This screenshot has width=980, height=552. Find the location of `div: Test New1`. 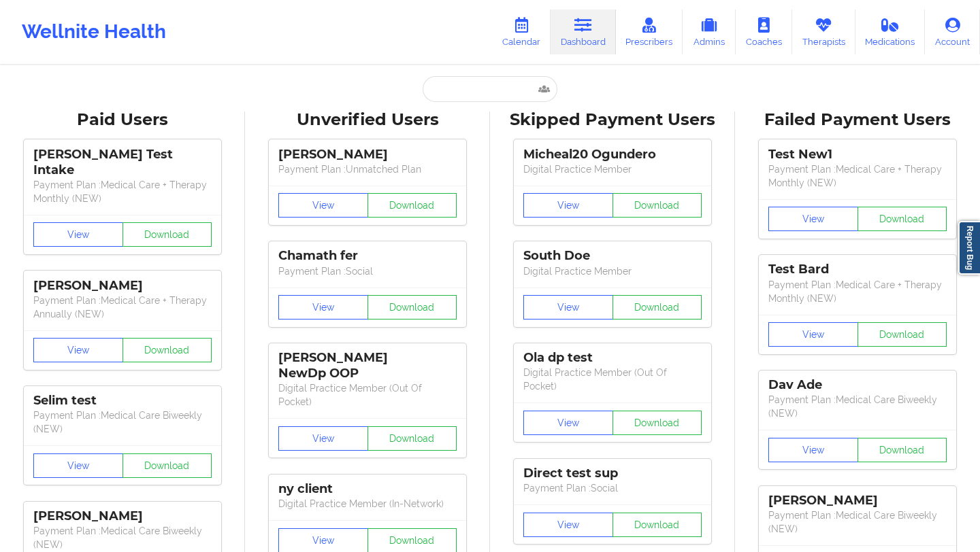

div: Test New1 is located at coordinates (858, 154).